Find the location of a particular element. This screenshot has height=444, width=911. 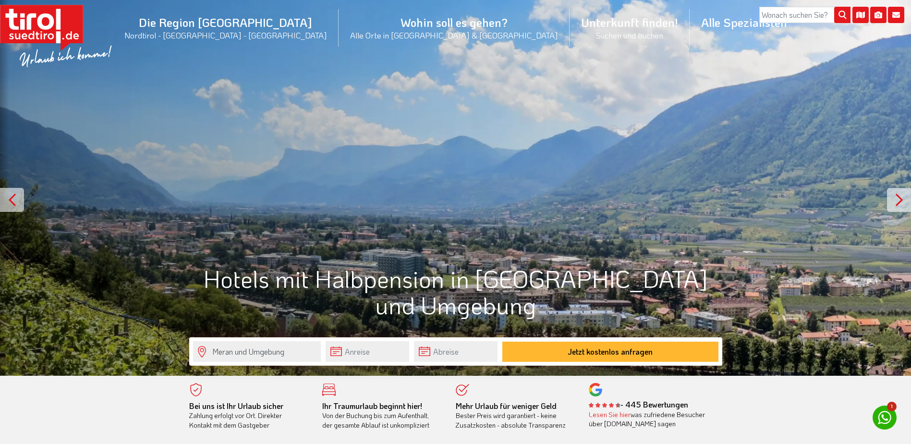

small: Suchen und buchen is located at coordinates (630, 35).